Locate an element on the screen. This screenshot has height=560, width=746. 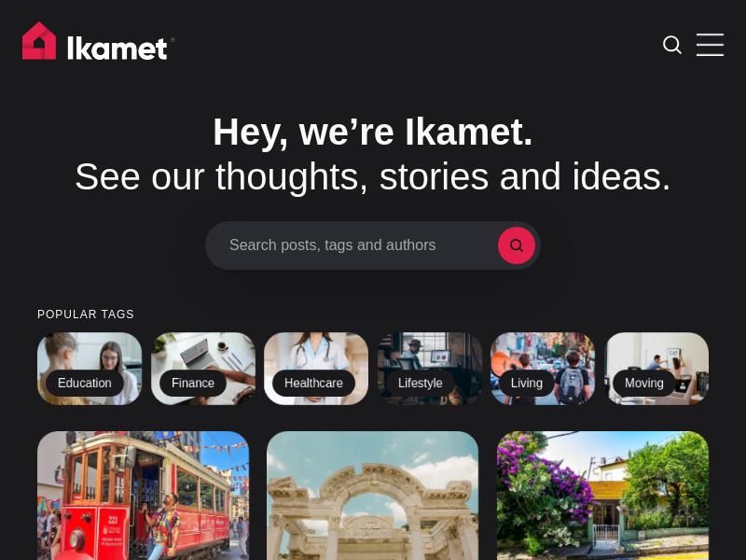
a: Living is located at coordinates (543, 368).